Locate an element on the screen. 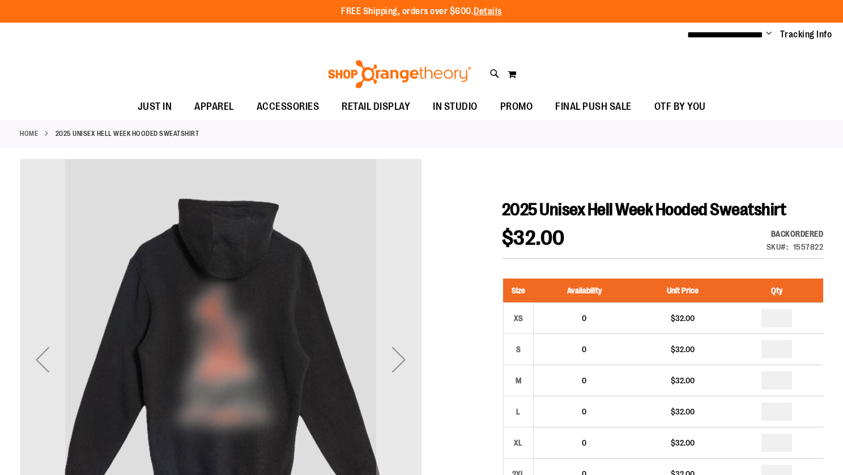 Image resolution: width=843 pixels, height=475 pixels. th: Unit Price is located at coordinates (683, 291).